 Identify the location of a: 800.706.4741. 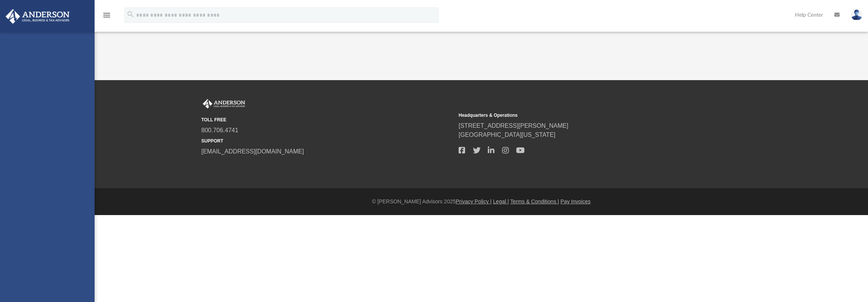
(220, 130).